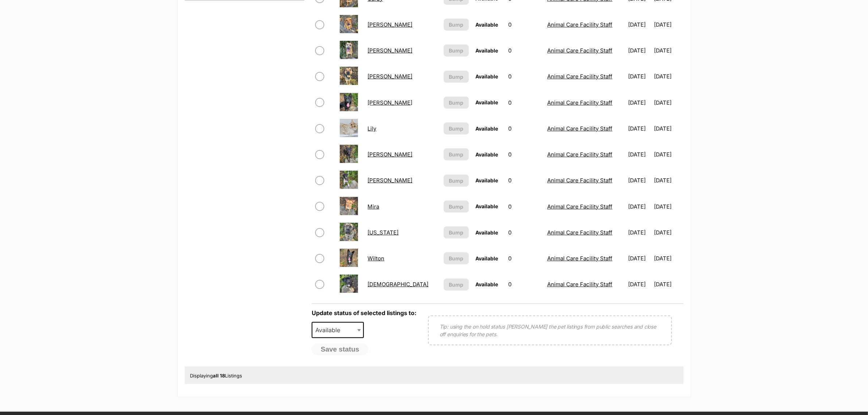  What do you see at coordinates (376, 258) in the screenshot?
I see `a: Wilton` at bounding box center [376, 258].